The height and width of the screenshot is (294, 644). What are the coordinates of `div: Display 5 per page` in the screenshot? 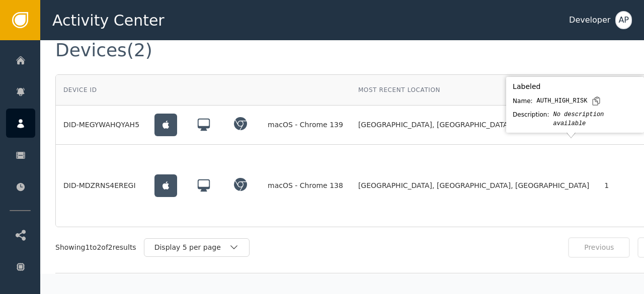 It's located at (192, 247).